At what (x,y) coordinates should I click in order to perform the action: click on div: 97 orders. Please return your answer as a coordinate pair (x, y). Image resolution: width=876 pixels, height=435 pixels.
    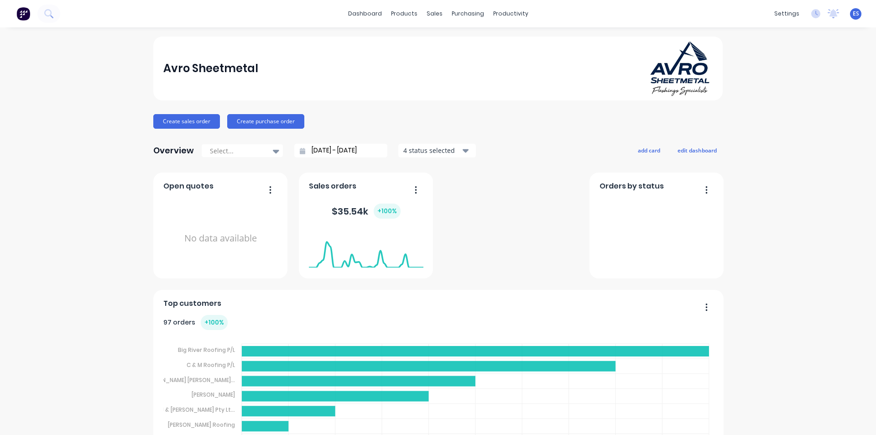
    Looking at the image, I should click on (195, 322).